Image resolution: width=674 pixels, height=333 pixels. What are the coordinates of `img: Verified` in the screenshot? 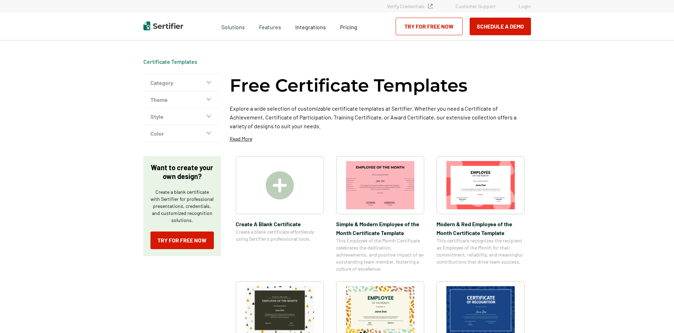 It's located at (430, 6).